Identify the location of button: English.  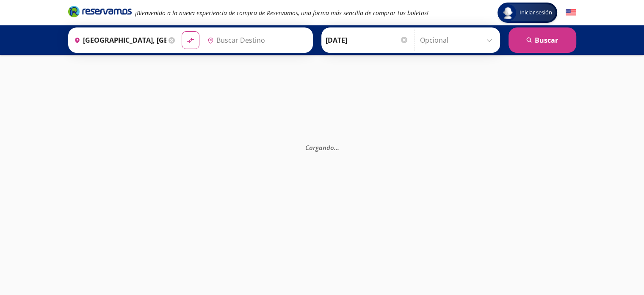
(571, 13).